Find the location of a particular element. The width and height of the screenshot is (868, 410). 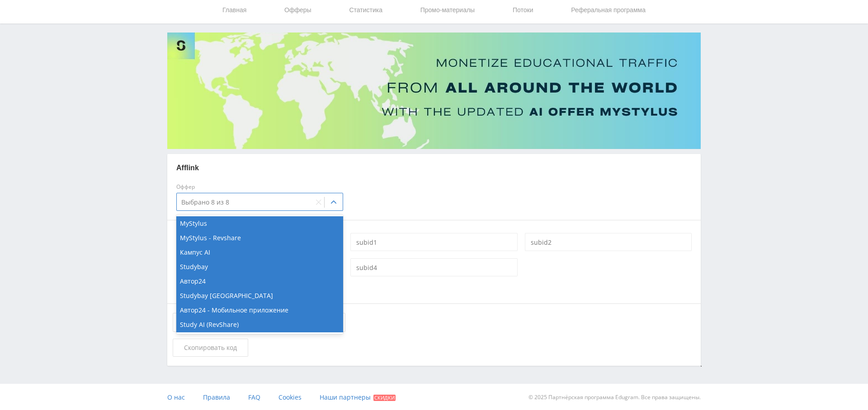

img: Banner is located at coordinates (434, 91).